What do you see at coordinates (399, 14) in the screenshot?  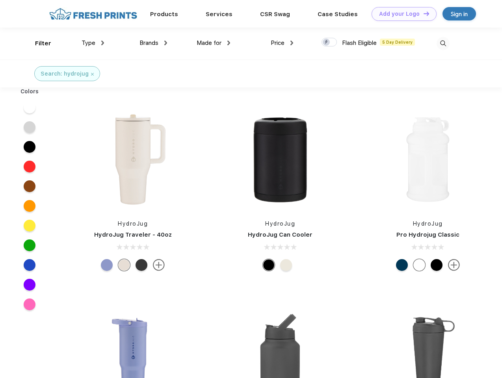 I see `div: Add your Logo` at bounding box center [399, 14].